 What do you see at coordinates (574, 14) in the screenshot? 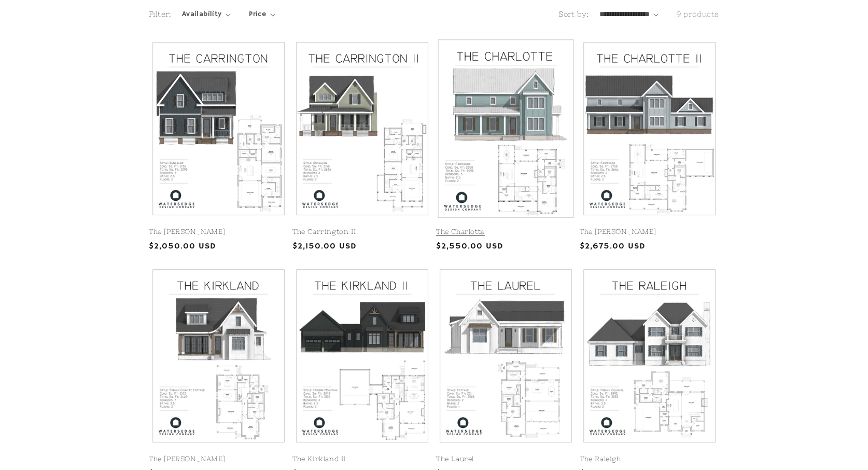
I see `label: Sort by:` at bounding box center [574, 14].